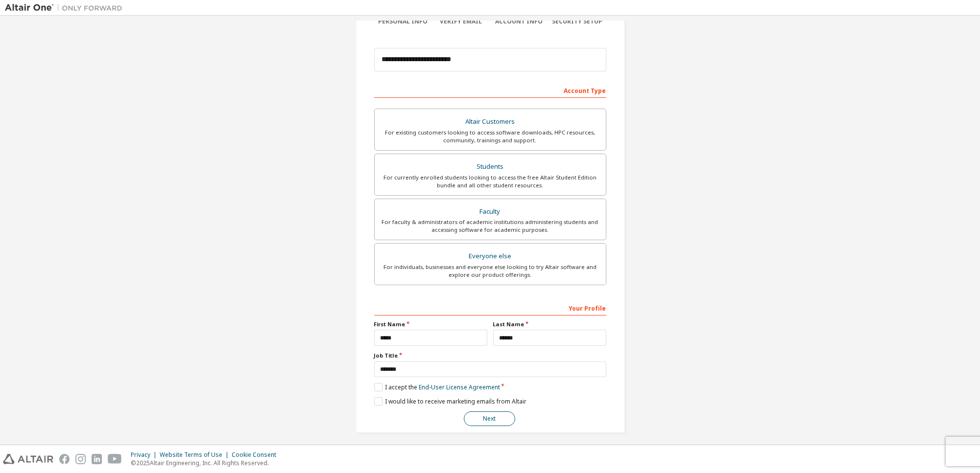  Describe the element at coordinates (490, 182) in the screenshot. I see `div: For currently enrolled students looking to access the free Altair Student Edition bundle and all ...` at that location.